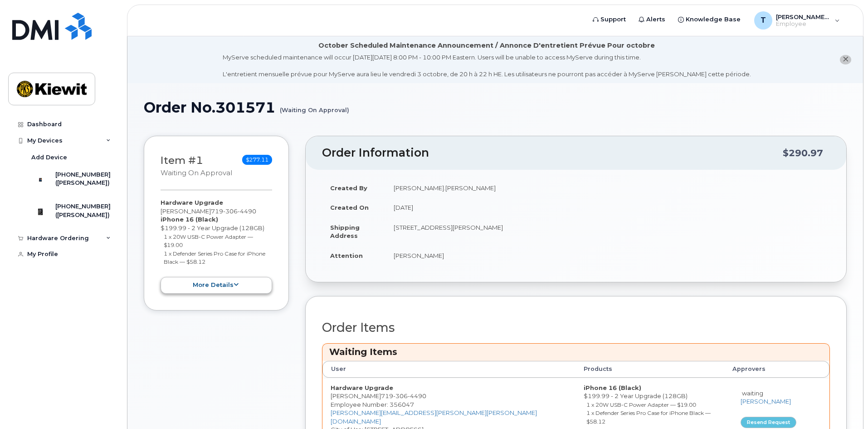 The height and width of the screenshot is (429, 868). What do you see at coordinates (449, 369) in the screenshot?
I see `th: User` at bounding box center [449, 369].